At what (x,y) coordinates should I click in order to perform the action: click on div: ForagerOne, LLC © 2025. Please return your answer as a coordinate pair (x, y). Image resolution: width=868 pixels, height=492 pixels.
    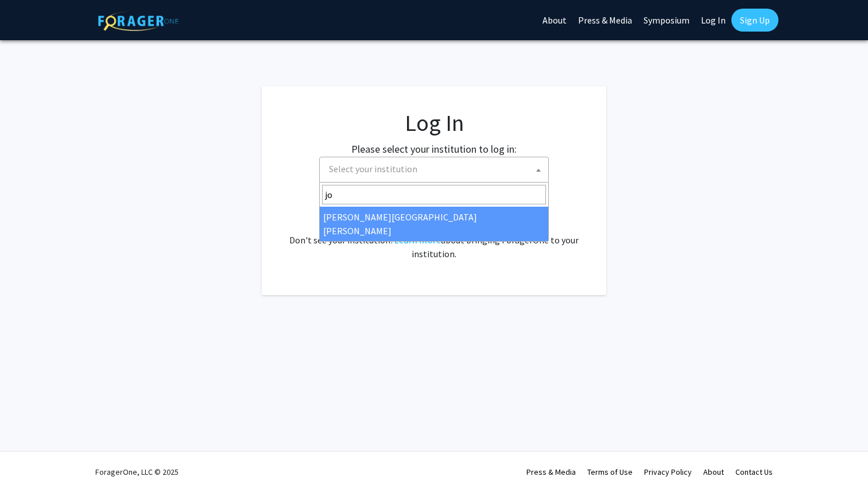
    Looking at the image, I should click on (136, 472).